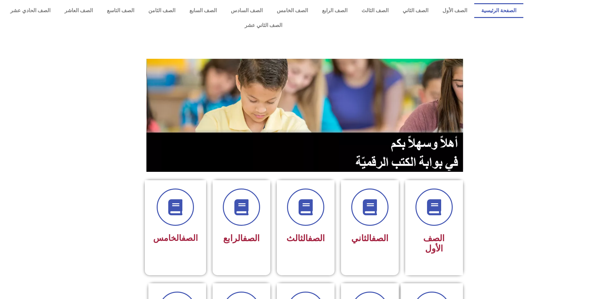  I want to click on a: الصف الخامس, so click(292, 11).